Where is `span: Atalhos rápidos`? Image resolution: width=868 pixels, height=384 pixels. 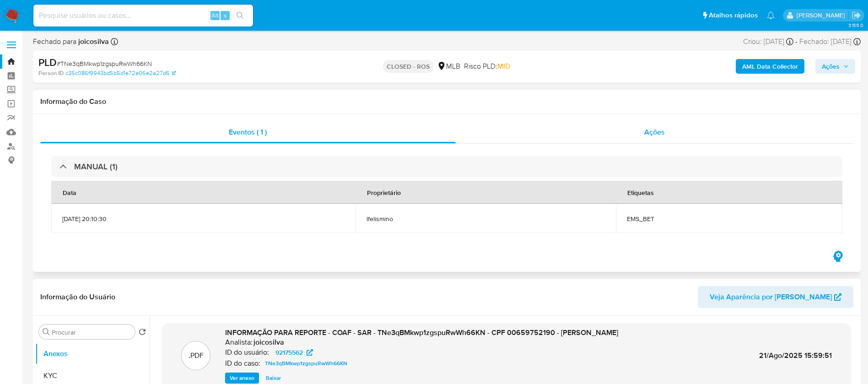 span: Atalhos rápidos is located at coordinates (733, 15).